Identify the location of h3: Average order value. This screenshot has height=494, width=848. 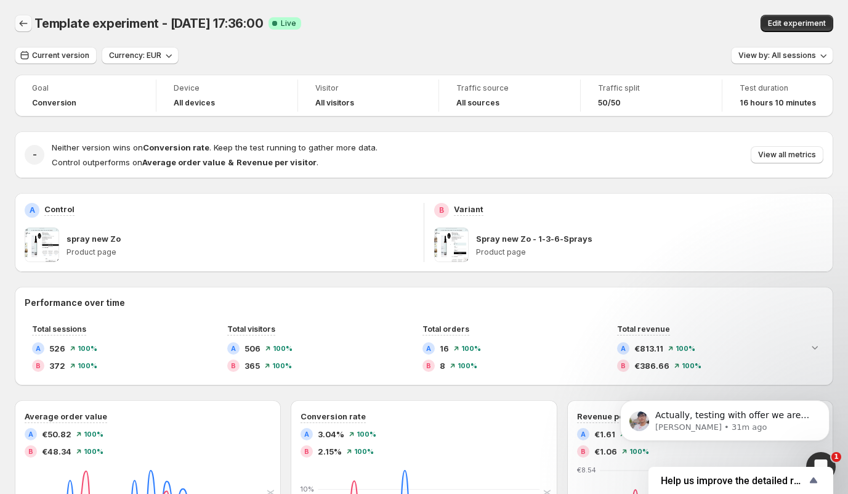
(66, 416).